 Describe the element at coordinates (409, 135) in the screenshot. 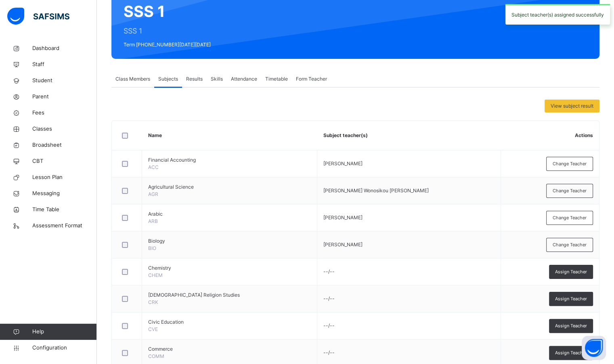

I see `th: Subject teacher(s)` at that location.